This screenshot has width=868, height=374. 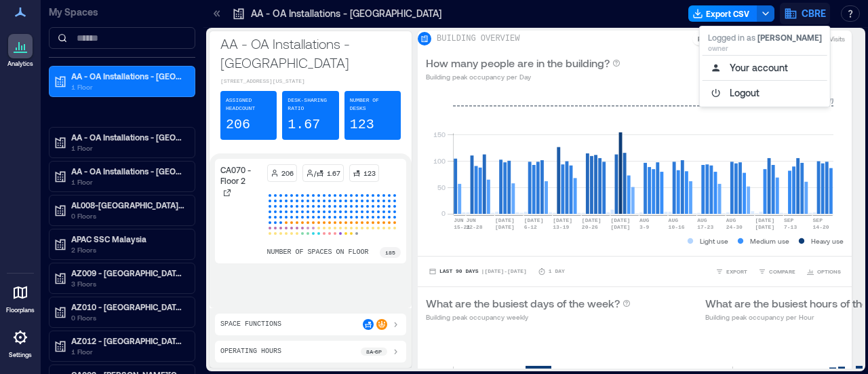 What do you see at coordinates (128, 239) in the screenshot?
I see `p: APAC SSC Malaysia` at bounding box center [128, 239].